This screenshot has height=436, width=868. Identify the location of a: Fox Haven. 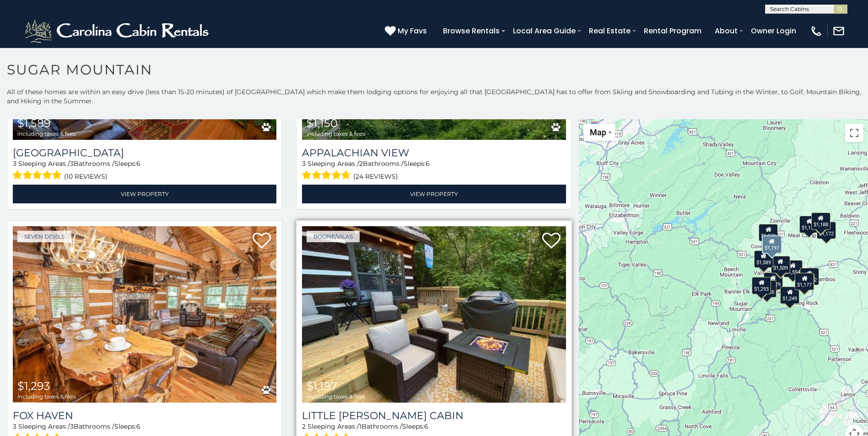
(145, 416).